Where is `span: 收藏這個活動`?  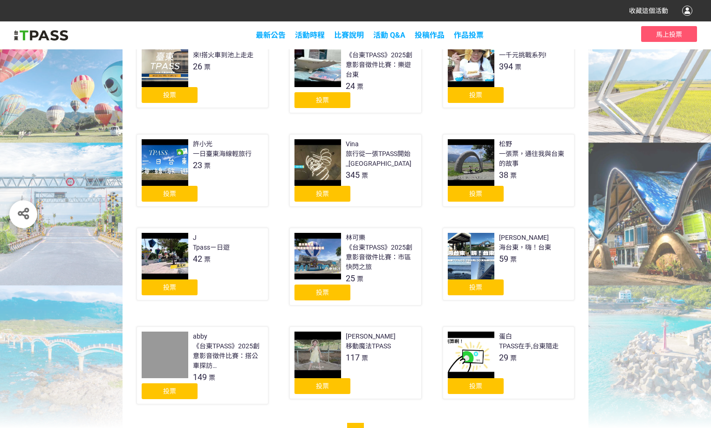
span: 收藏這個活動 is located at coordinates (649, 11).